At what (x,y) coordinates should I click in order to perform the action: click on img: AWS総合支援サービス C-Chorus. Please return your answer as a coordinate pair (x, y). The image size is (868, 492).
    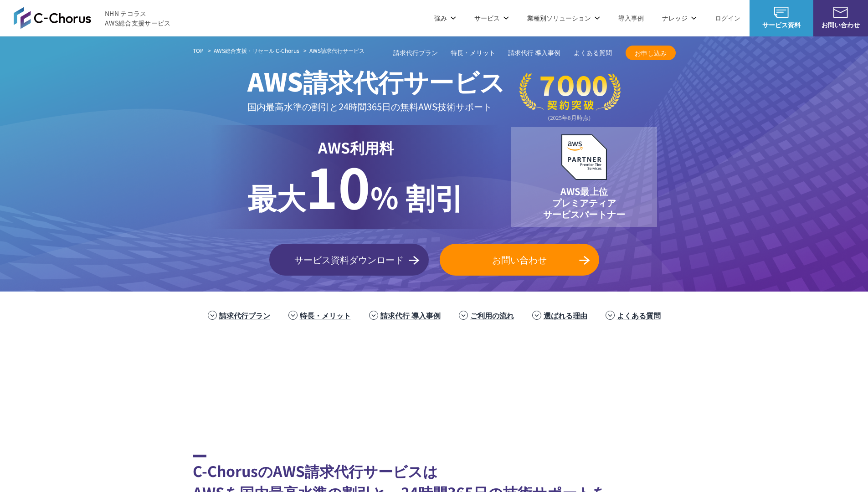
    Looking at the image, I should click on (53, 18).